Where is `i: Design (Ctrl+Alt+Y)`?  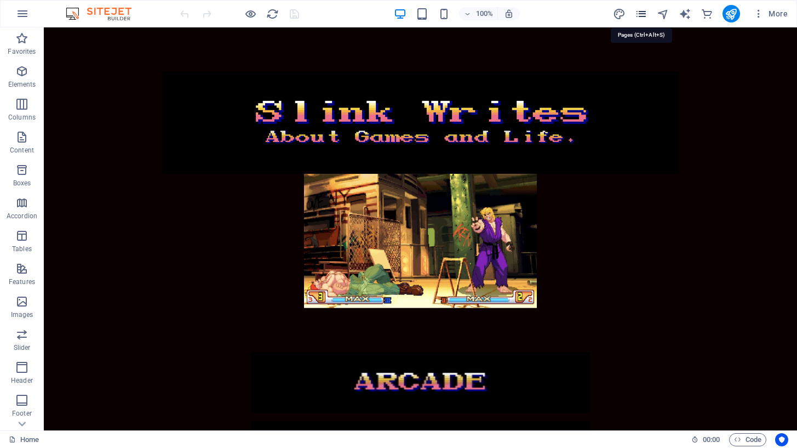 i: Design (Ctrl+Alt+Y) is located at coordinates (619, 14).